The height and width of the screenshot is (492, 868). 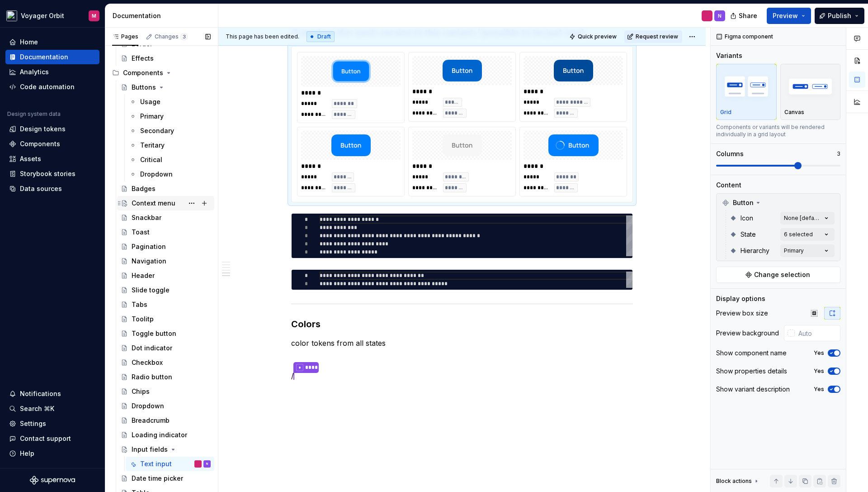 What do you see at coordinates (52, 480) in the screenshot?
I see `a: Supernova Logo` at bounding box center [52, 480].